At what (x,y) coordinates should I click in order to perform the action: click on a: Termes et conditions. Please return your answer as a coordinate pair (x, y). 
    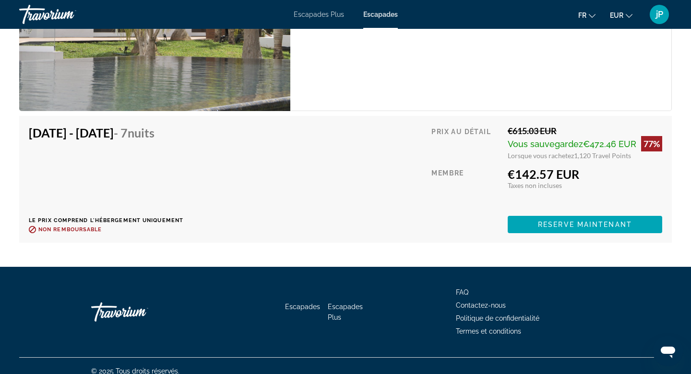
    Looking at the image, I should click on (489, 331).